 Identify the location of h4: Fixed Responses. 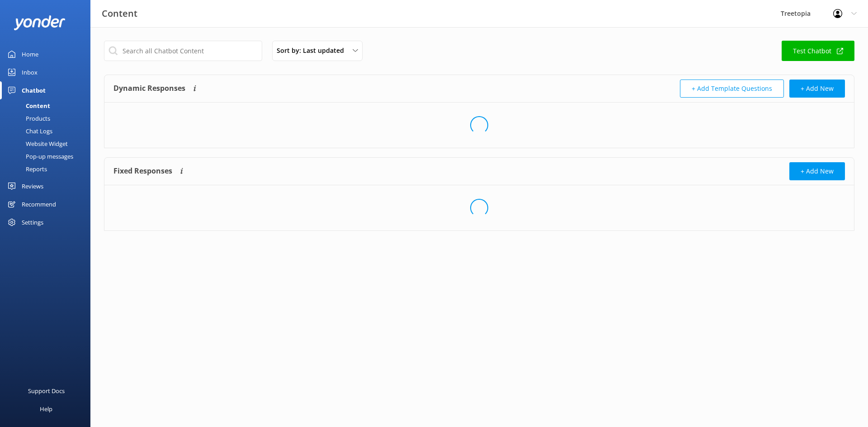
(143, 171).